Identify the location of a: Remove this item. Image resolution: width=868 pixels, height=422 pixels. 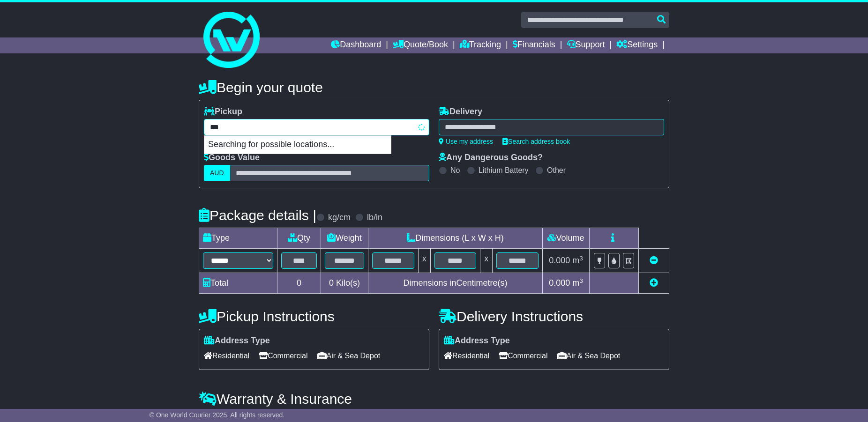
(653, 260).